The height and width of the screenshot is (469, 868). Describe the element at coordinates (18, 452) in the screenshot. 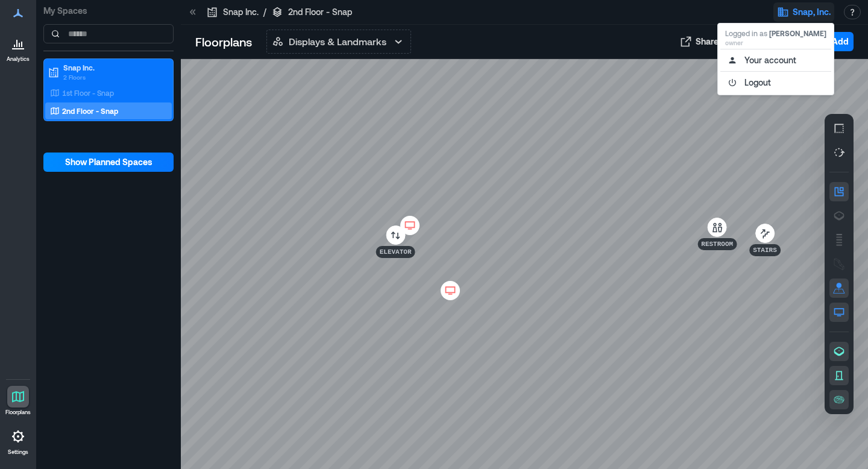

I see `p: Settings` at that location.